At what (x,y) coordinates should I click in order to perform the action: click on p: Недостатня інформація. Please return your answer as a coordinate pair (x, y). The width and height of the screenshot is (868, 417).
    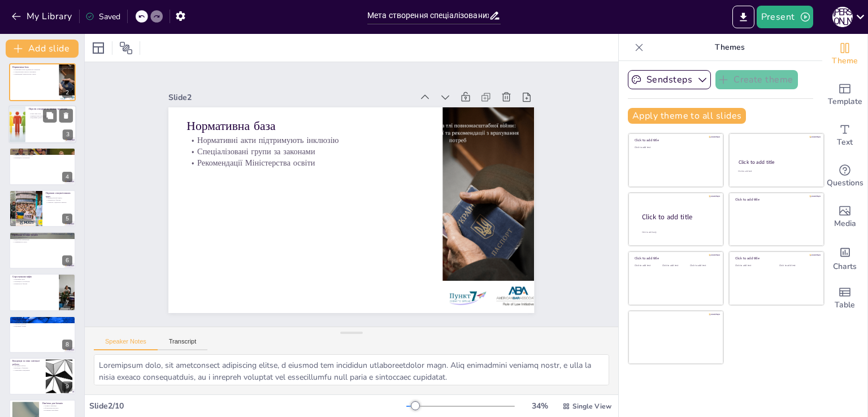
    Looking at the image, I should click on (43, 239).